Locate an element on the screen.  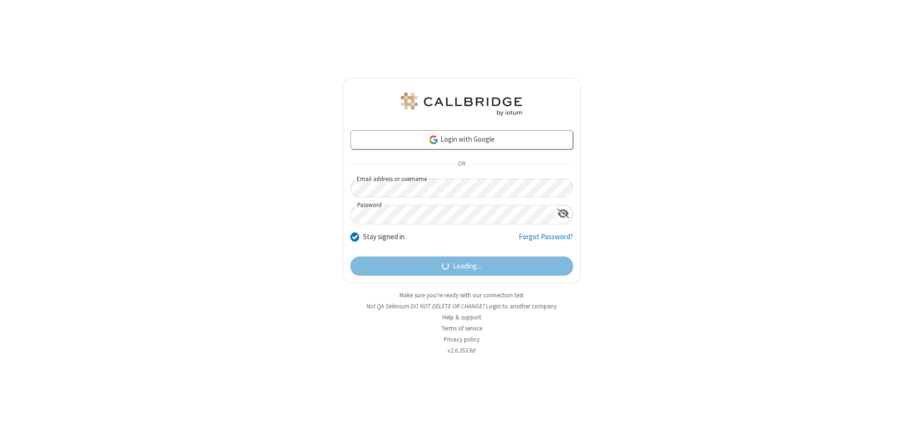
a: Make sure you're ready with our connection test is located at coordinates (461, 295).